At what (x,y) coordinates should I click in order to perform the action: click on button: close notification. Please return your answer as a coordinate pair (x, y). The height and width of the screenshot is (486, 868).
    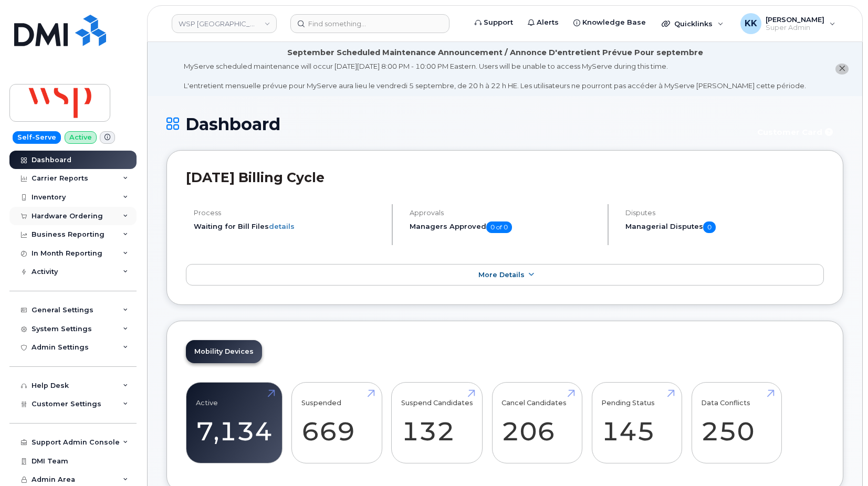
    Looking at the image, I should click on (842, 69).